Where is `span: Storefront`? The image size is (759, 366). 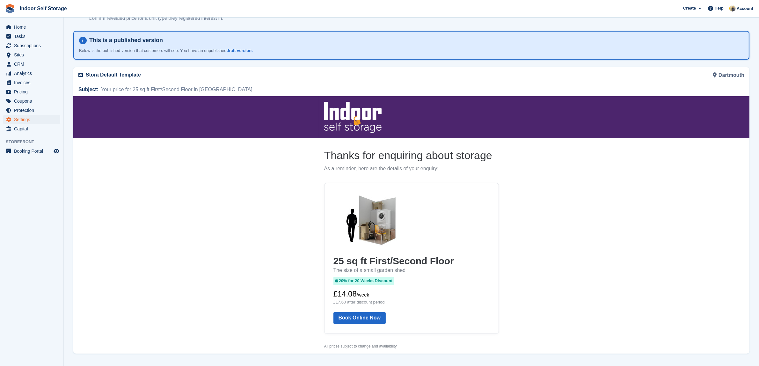
span: Storefront is located at coordinates (34, 142).